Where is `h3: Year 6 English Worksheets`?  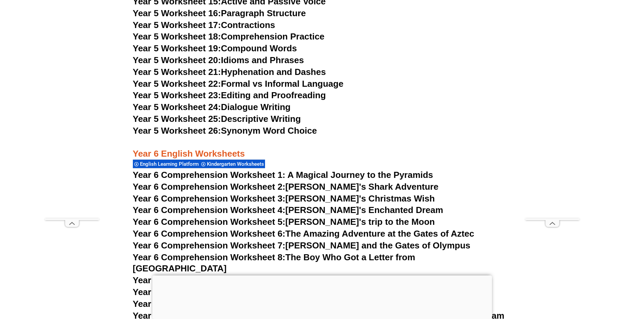 h3: Year 6 English Worksheets is located at coordinates (322, 148).